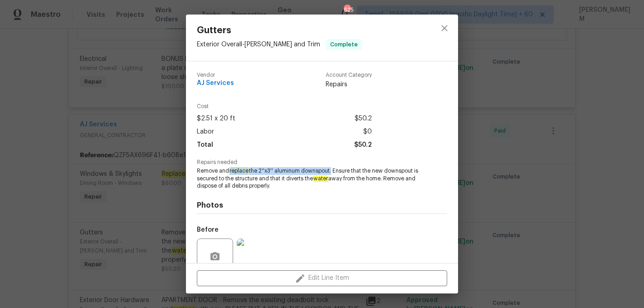  Describe the element at coordinates (205, 132) in the screenshot. I see `span: Labor` at that location.